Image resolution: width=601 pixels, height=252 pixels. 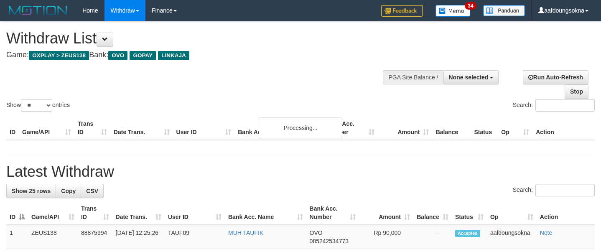 What do you see at coordinates (38, 10) in the screenshot?
I see `img: MOTION_logo.png` at bounding box center [38, 10].